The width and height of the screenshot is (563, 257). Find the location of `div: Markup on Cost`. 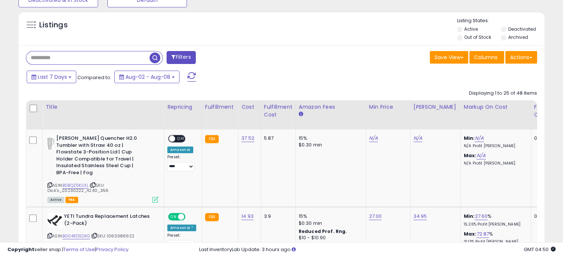

div: Markup on Cost is located at coordinates (496, 107).